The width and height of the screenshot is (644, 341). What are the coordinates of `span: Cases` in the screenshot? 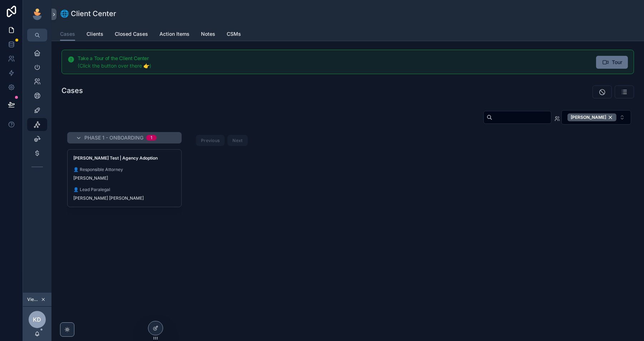 It's located at (67, 34).